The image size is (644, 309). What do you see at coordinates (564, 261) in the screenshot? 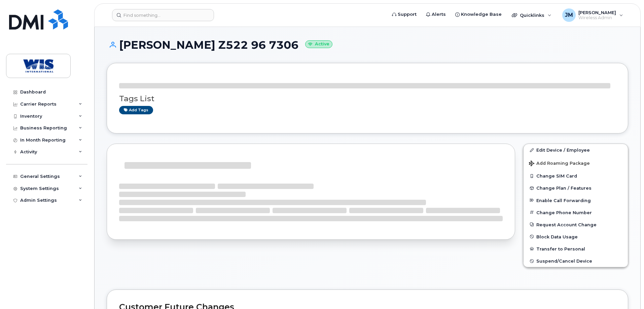
I see `span: Suspend/Cancel Device` at bounding box center [564, 261].